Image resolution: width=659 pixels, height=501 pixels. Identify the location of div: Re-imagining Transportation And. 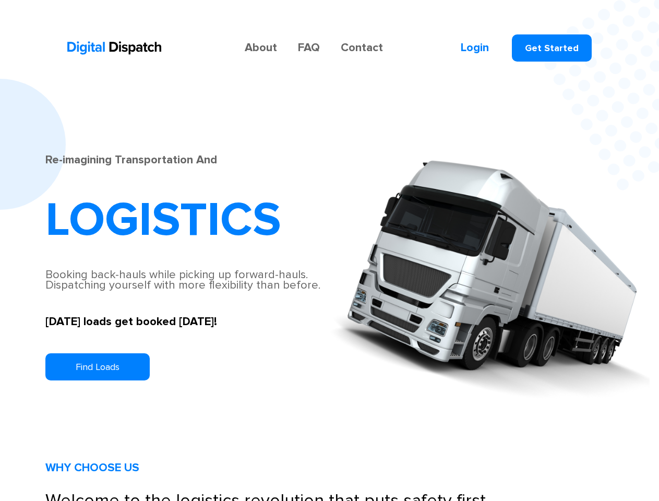
(187, 160).